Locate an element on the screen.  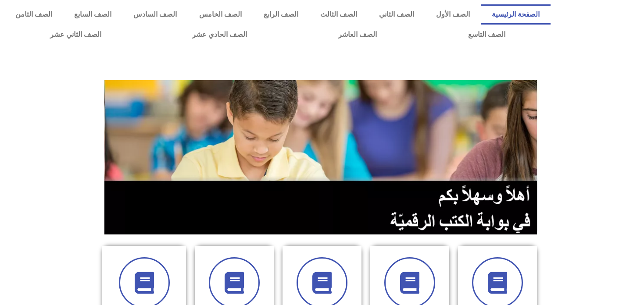
a: الصف العاشر is located at coordinates (358, 35).